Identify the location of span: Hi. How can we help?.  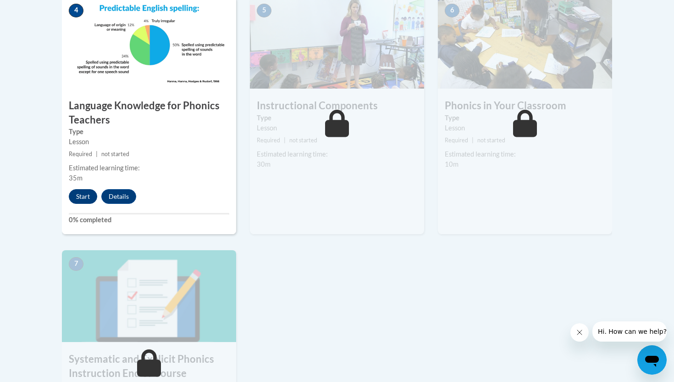
(40, 10).